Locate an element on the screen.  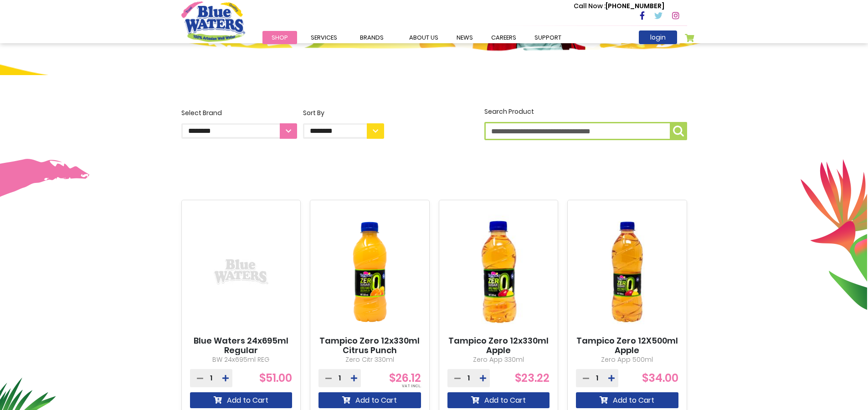
select: Sort By is located at coordinates (343, 131).